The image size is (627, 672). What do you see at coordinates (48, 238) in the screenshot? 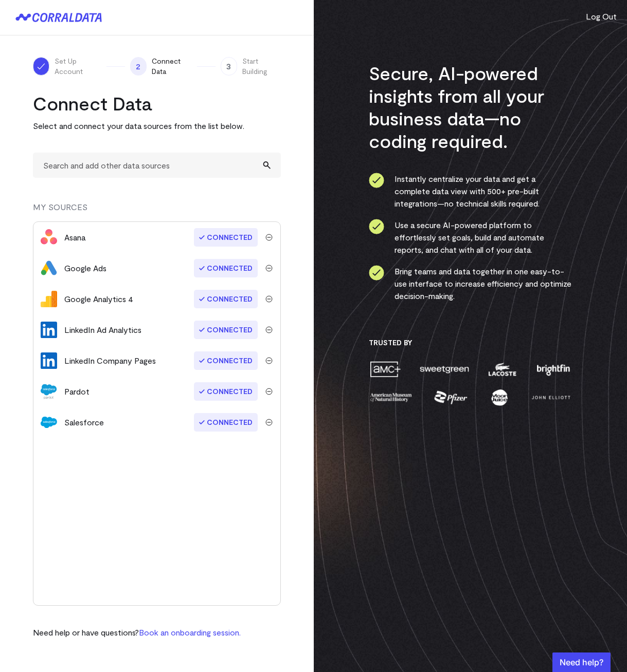
I see `img: asana-825fc1dfc58f987c3440e285613c1dcda7d0cc530b45ff2c6620ca0fe4157460.svg` at bounding box center [48, 238].